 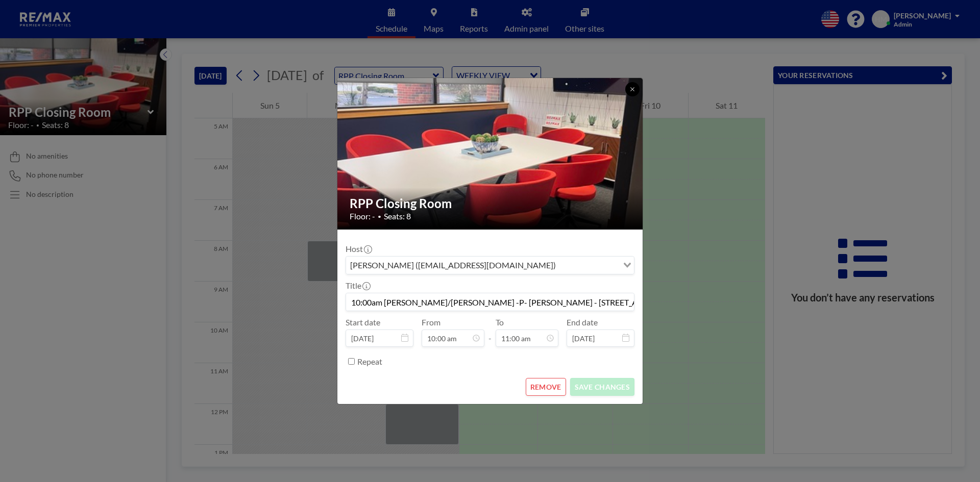 I want to click on label: End date, so click(x=582, y=323).